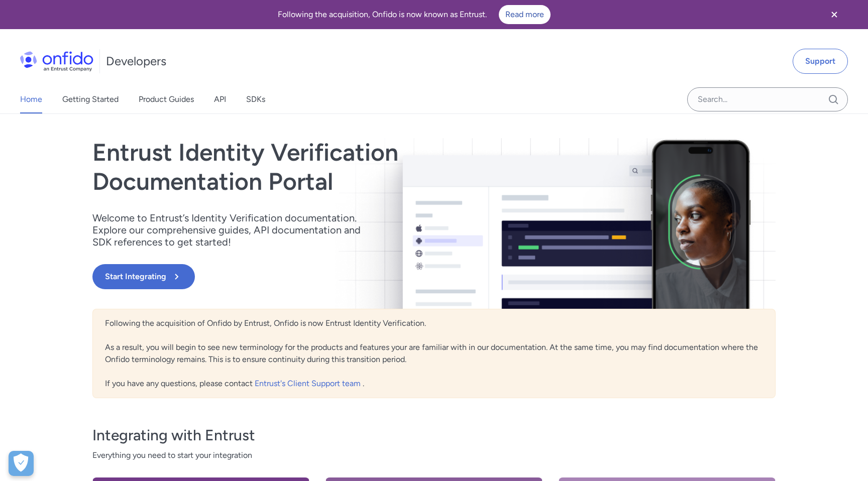  Describe the element at coordinates (309, 383) in the screenshot. I see `a: Entrust's Client Support team` at that location.